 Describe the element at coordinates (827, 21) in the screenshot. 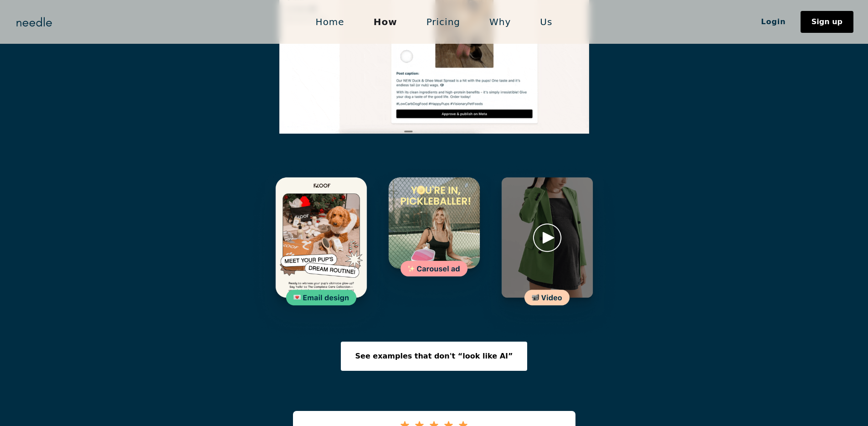

I see `a: Sign up` at that location.